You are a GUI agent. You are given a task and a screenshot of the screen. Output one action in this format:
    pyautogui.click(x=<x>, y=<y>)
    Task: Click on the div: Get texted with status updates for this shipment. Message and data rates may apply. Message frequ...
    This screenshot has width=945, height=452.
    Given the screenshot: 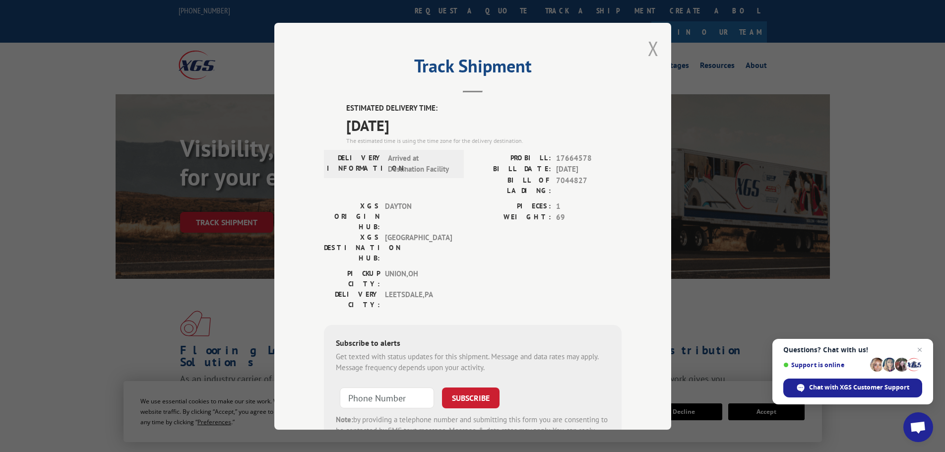 What is the action you would take?
    pyautogui.click(x=473, y=362)
    